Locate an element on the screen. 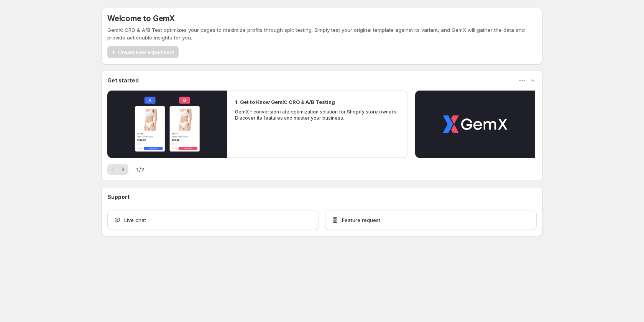 The width and height of the screenshot is (644, 322). p: GemX: CRO & A/B Test optimizes your pages to maximize profits through split testing. Simply test ... is located at coordinates (322, 34).